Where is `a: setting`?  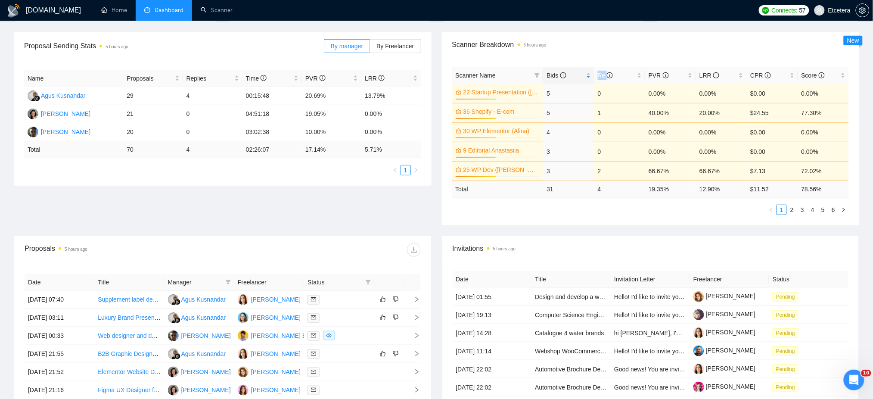 a: setting is located at coordinates (862, 10).